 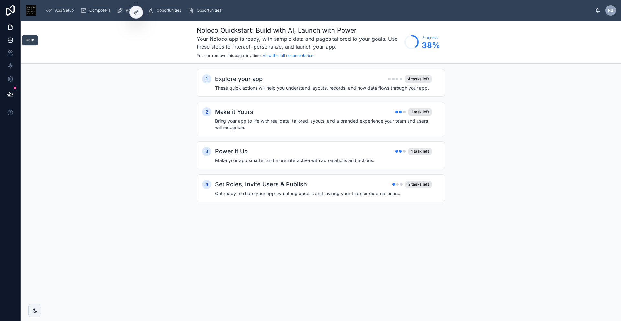 I want to click on a: Projects, so click(x=130, y=10).